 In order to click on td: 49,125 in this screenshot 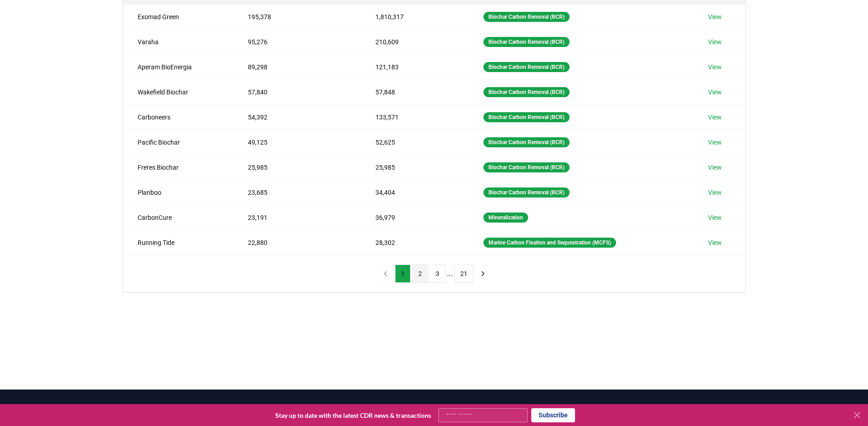, I will do `click(297, 142)`.